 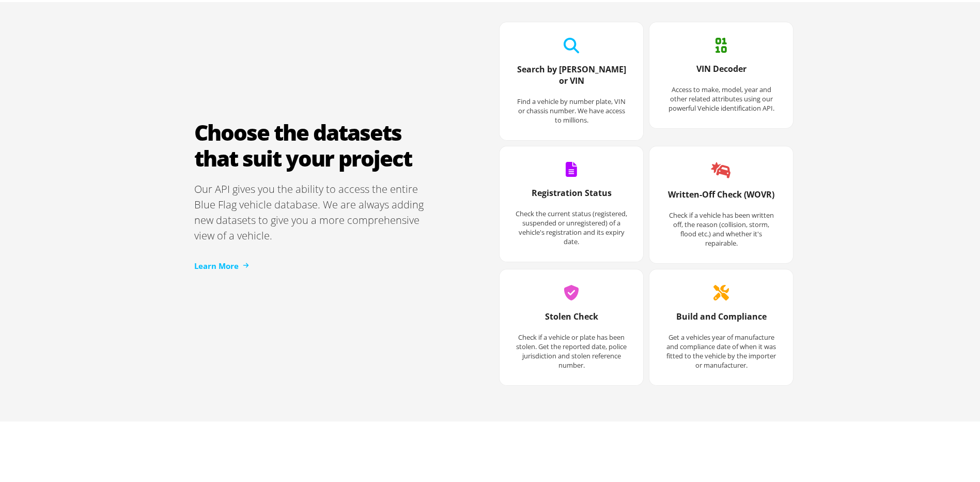 I want to click on p: Check the current status (registered, suspended or unregistered) of a vehicle's registration and ..., so click(x=571, y=225).